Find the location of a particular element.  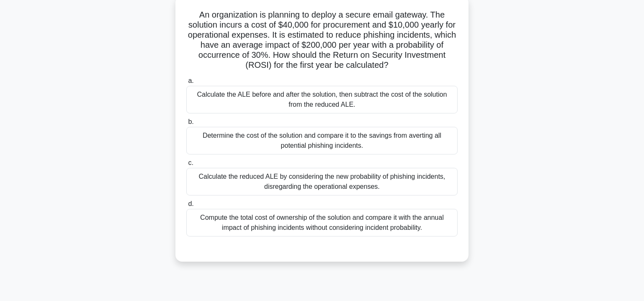

span: d. is located at coordinates (191, 204).